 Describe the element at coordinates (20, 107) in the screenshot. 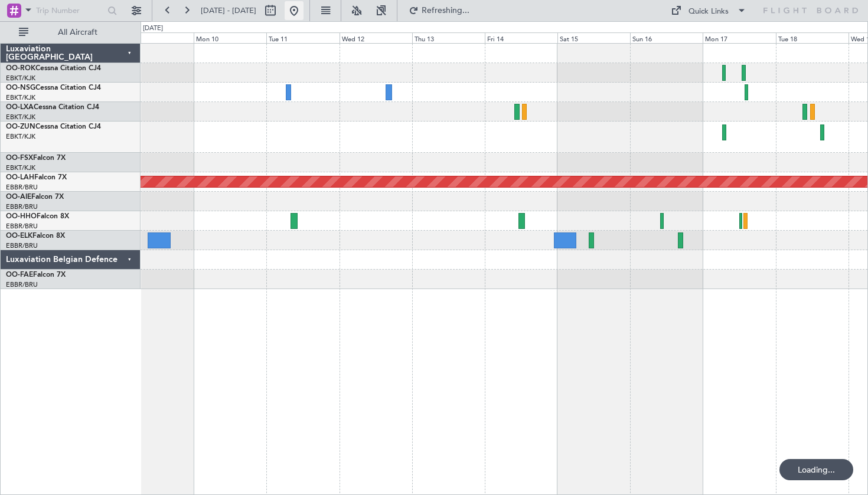

I see `span: OO-LXA` at that location.